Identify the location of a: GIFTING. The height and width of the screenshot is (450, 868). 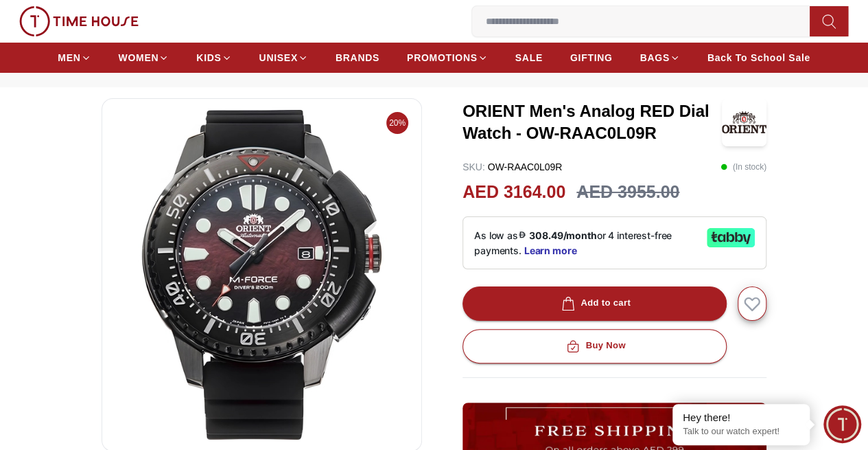
(591, 58).